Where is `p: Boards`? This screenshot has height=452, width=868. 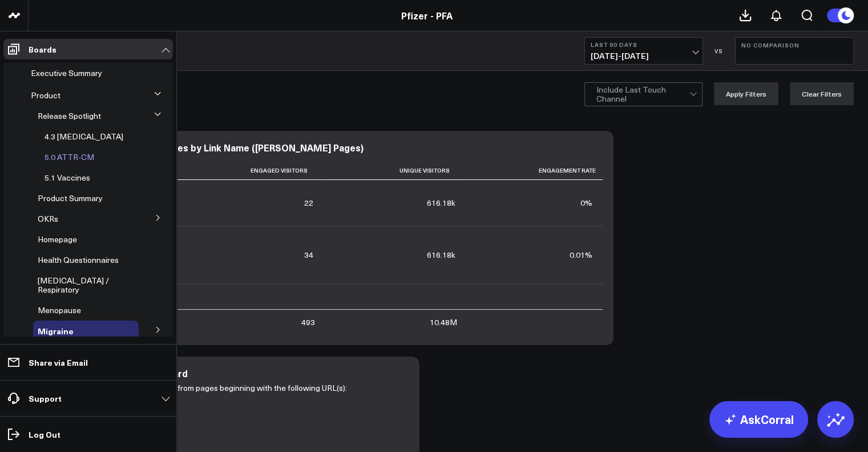 p: Boards is located at coordinates (42, 49).